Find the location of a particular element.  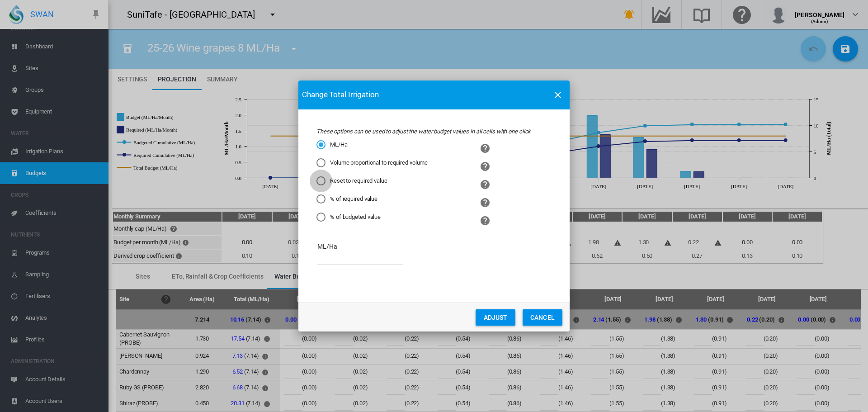

p: These options can be used to adjust the water budget values in all cells with one click is located at coordinates (434, 131).